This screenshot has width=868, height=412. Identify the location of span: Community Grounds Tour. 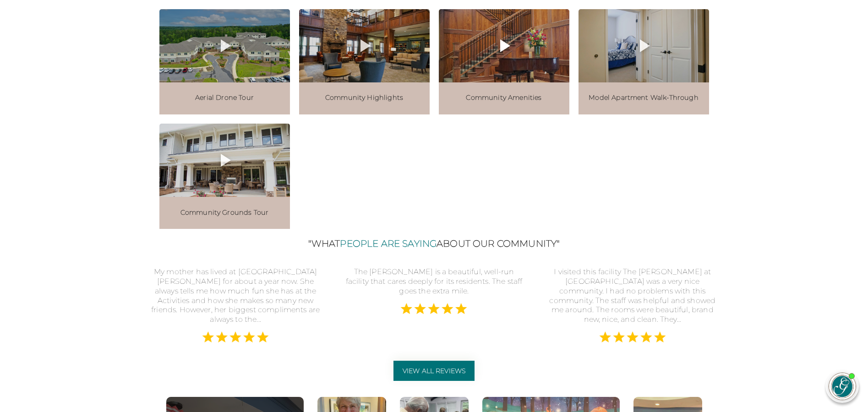
(224, 212).